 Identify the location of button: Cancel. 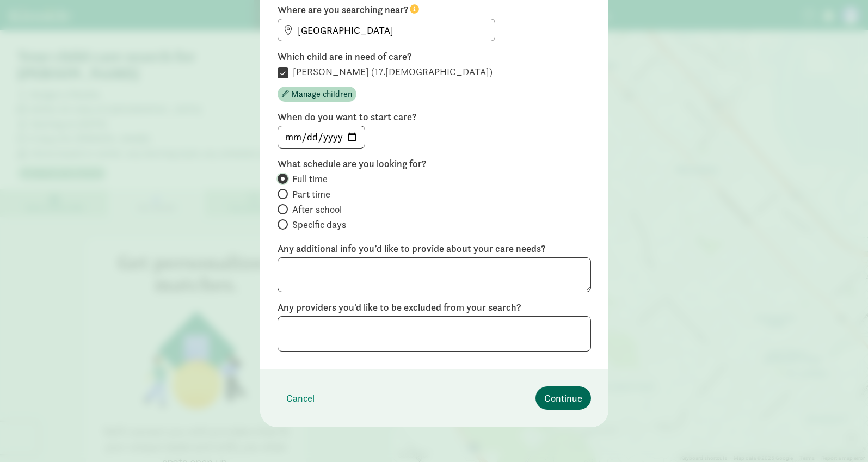
(300, 398).